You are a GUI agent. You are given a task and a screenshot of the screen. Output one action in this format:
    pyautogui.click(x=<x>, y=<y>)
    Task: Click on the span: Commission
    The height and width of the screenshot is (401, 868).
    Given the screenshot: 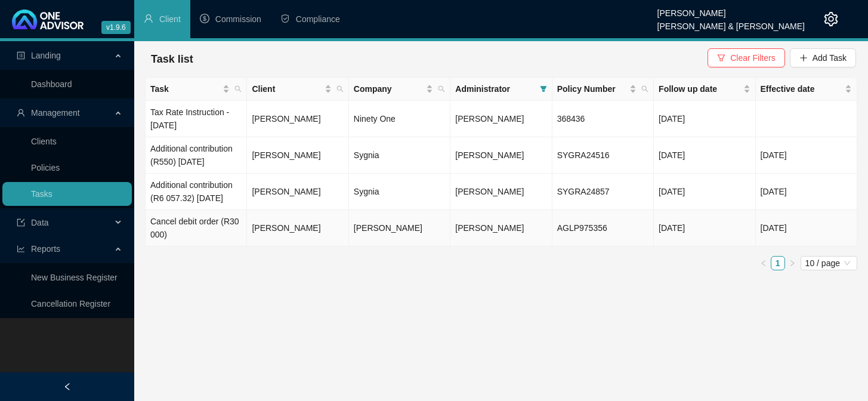 What is the action you would take?
    pyautogui.click(x=238, y=19)
    